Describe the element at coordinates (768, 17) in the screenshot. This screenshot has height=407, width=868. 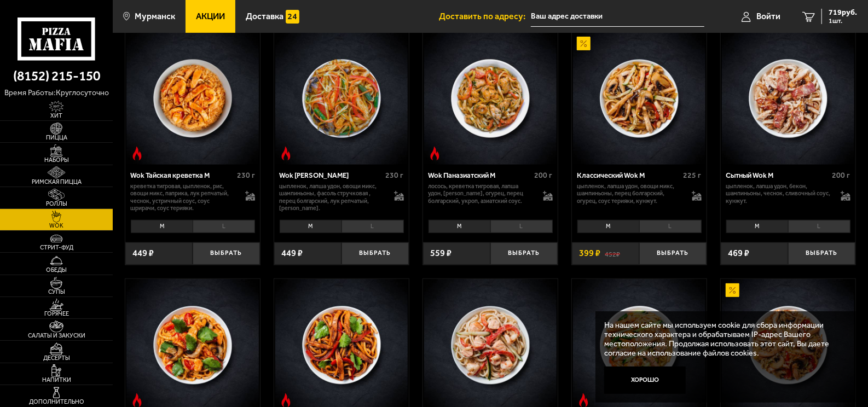
I see `span: Войти` at that location.